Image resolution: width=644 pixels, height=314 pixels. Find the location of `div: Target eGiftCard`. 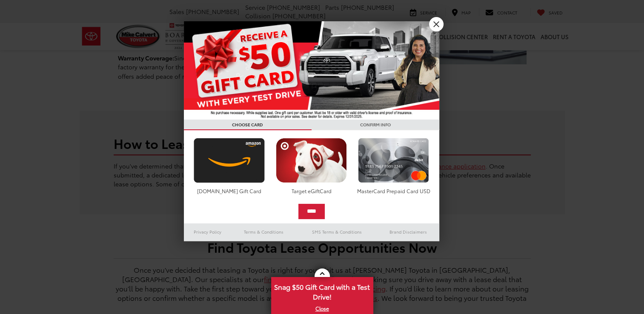

div: Target eGiftCard is located at coordinates (311, 191).